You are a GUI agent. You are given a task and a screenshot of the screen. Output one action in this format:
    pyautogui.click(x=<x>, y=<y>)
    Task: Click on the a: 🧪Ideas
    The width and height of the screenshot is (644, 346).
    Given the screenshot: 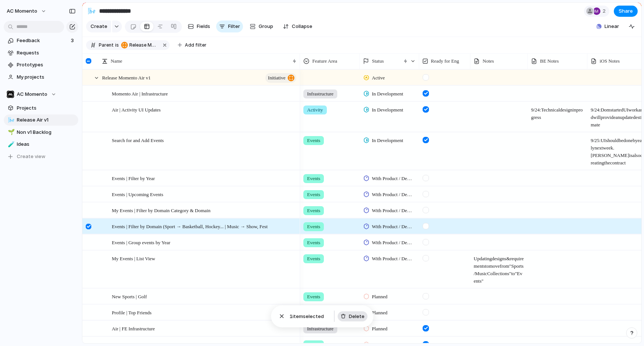 What is the action you would take?
    pyautogui.click(x=41, y=144)
    